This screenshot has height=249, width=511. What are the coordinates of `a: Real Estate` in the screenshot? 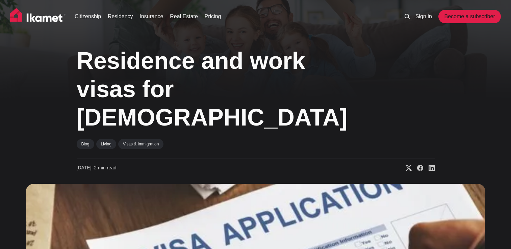 It's located at (184, 17).